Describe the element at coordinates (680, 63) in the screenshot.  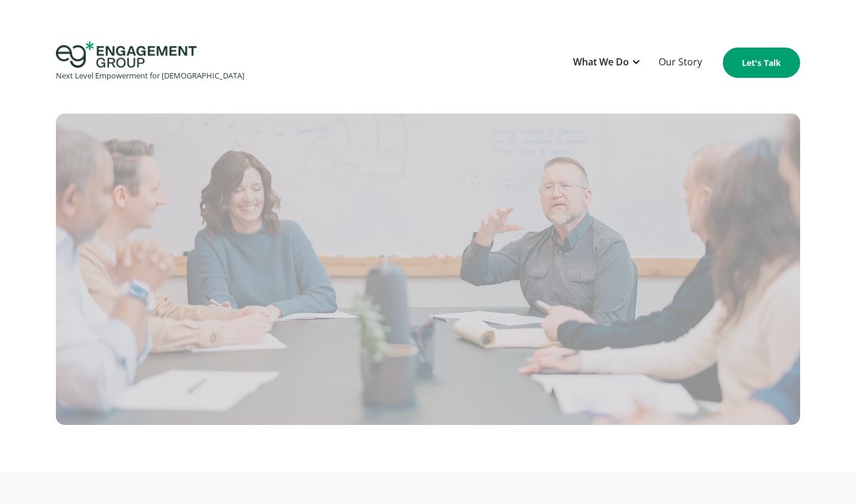
I see `a: Our Story` at that location.